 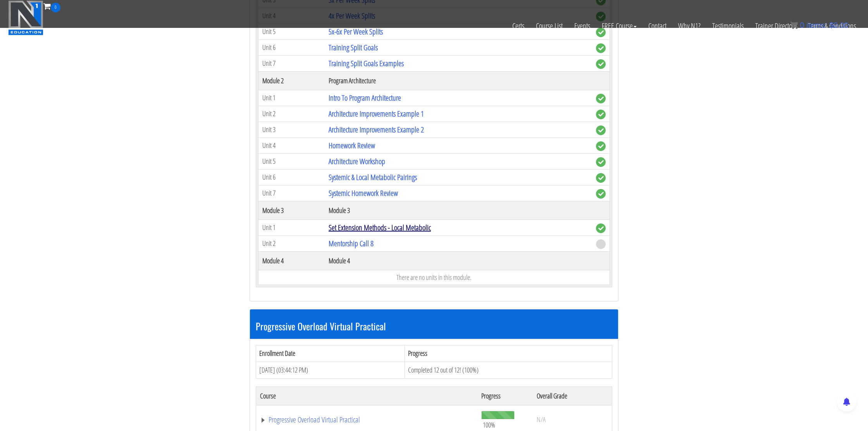 What do you see at coordinates (819, 25) in the screenshot?
I see `a: 0 items: $0.00` at bounding box center [819, 25].